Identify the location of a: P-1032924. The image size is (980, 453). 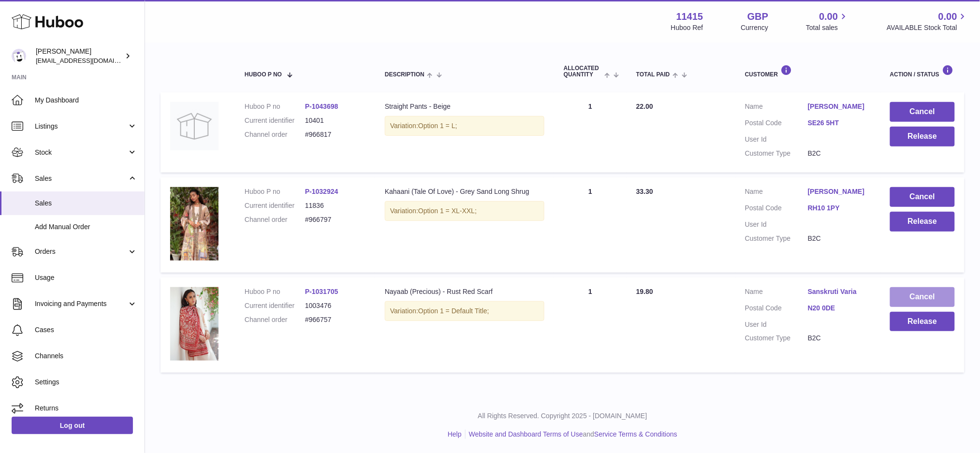
(322, 191).